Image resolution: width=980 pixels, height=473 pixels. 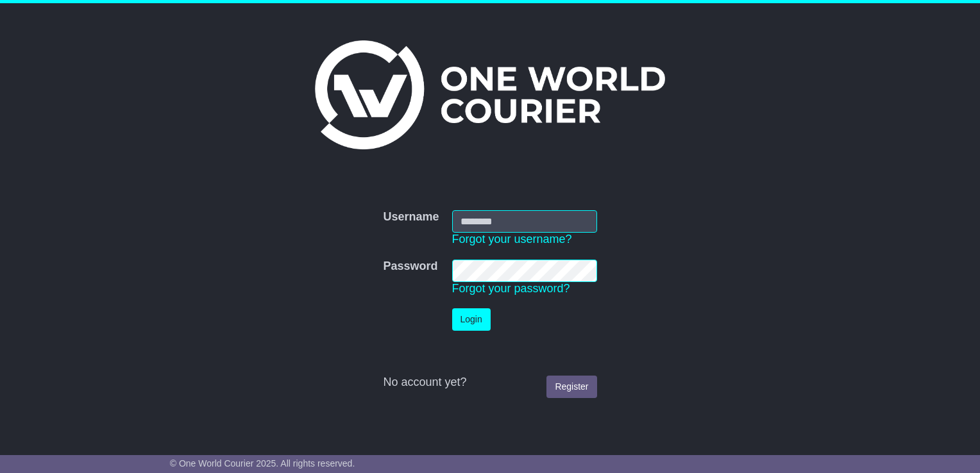 What do you see at coordinates (511, 289) in the screenshot?
I see `a: Forgot your password?` at bounding box center [511, 289].